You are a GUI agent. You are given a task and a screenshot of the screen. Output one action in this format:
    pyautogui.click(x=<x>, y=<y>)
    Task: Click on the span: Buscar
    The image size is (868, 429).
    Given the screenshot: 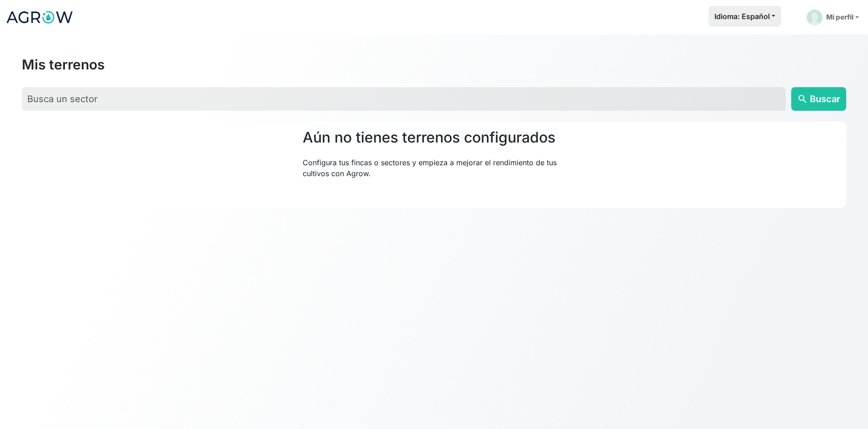 What is the action you would take?
    pyautogui.click(x=825, y=99)
    